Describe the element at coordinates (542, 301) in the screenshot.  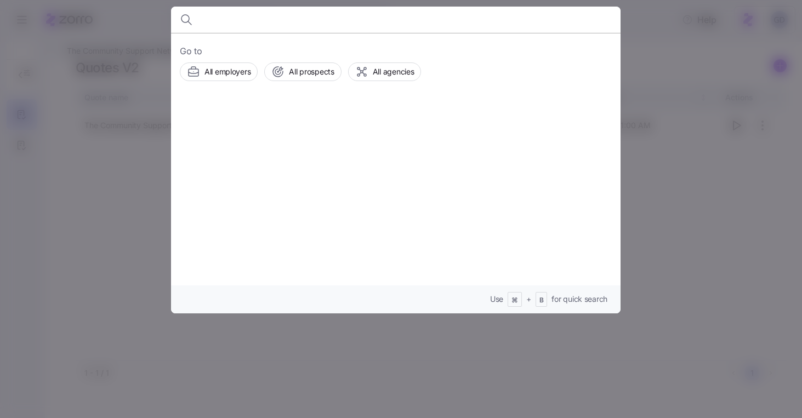
I see `span: B` at that location.